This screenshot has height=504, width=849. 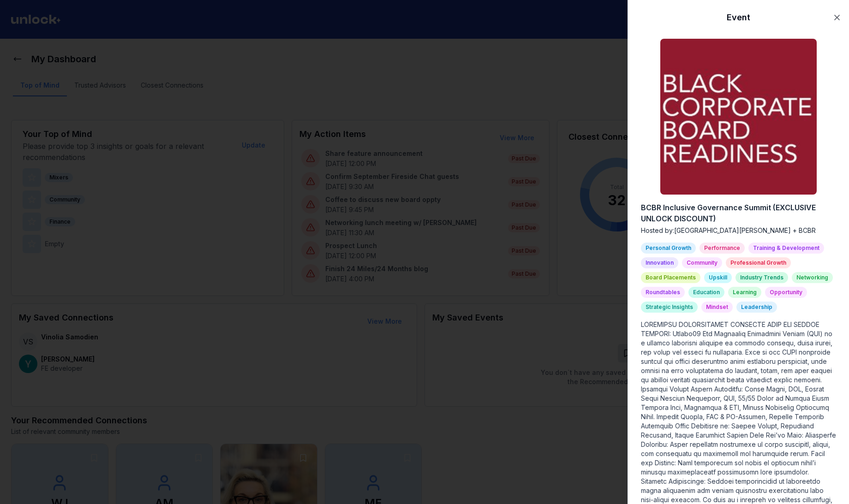 I want to click on h2: BCBR Inclusive Governance Summit (EXCLUSIVE UNLOCK DISCOUNT), so click(x=738, y=213).